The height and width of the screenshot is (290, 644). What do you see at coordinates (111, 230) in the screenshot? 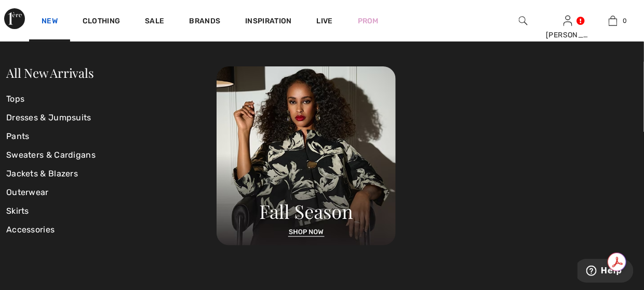
I see `a: Accessories` at bounding box center [111, 230].